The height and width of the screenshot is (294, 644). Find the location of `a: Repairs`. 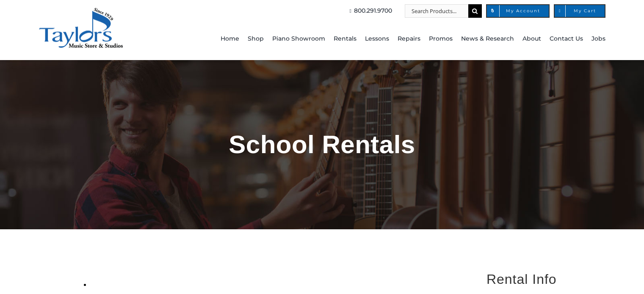

a: Repairs is located at coordinates (409, 39).